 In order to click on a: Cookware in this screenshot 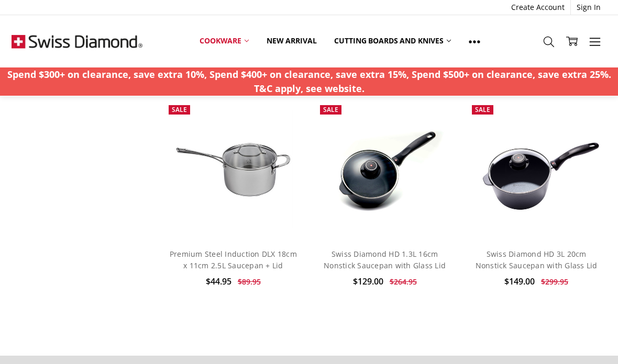, I will do `click(224, 41)`.